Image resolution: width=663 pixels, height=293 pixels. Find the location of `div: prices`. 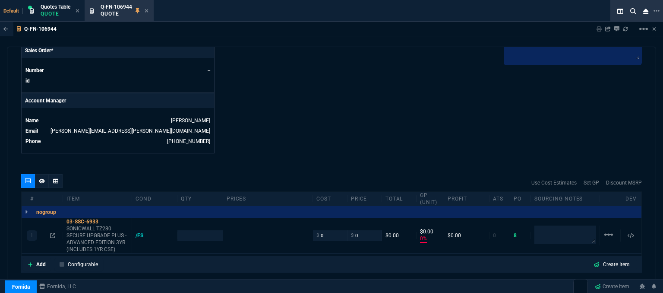

div: prices is located at coordinates (268, 198).